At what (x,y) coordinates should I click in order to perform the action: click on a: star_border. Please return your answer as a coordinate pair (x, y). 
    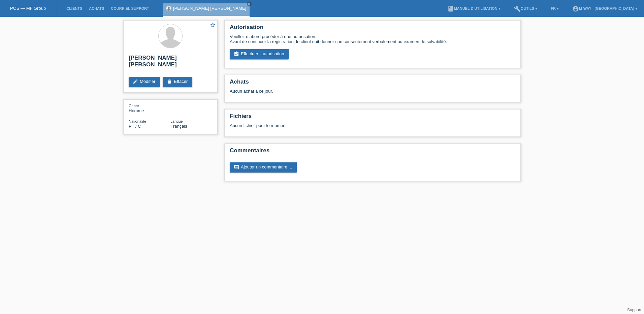
    Looking at the image, I should click on (213, 25).